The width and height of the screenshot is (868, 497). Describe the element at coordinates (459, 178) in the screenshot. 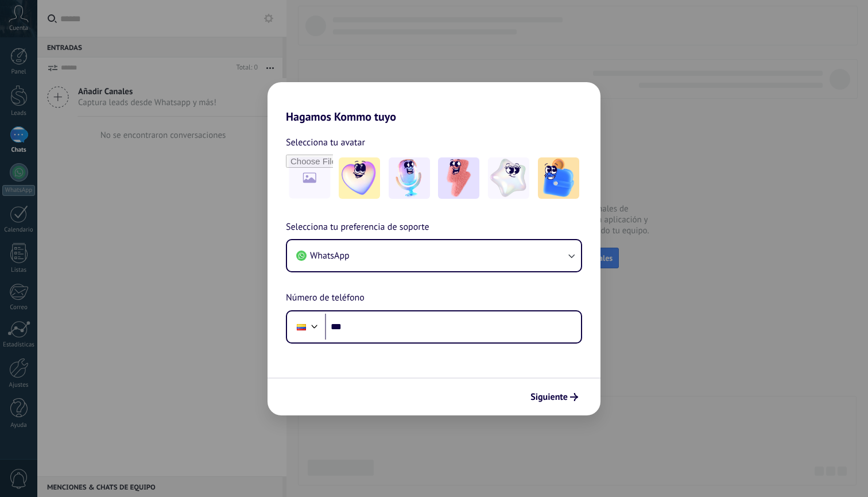

I see `img: -3.jpeg` at that location.